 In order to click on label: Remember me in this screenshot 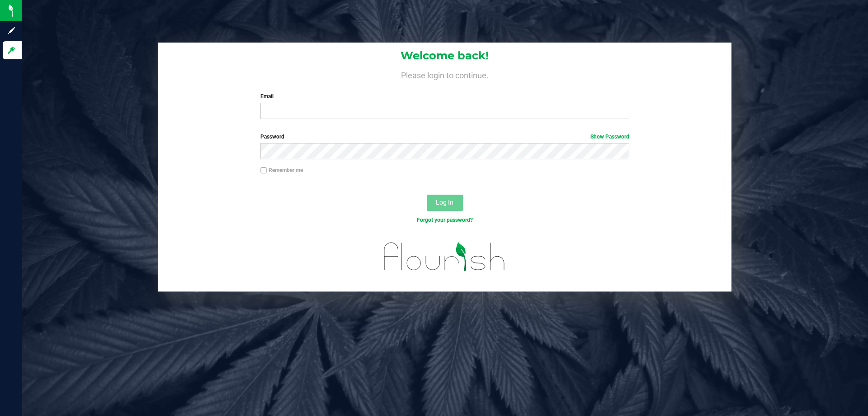, I will do `click(282, 170)`.